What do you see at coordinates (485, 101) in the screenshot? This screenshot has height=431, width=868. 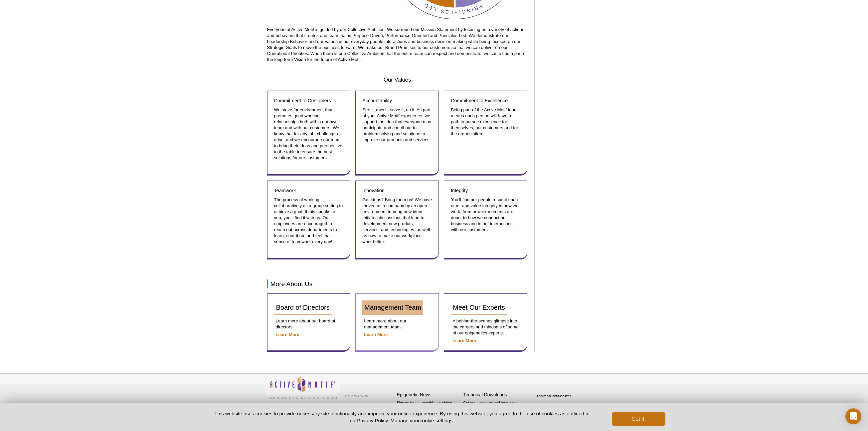 I see `h4: Commitment to Excellence` at bounding box center [485, 101].